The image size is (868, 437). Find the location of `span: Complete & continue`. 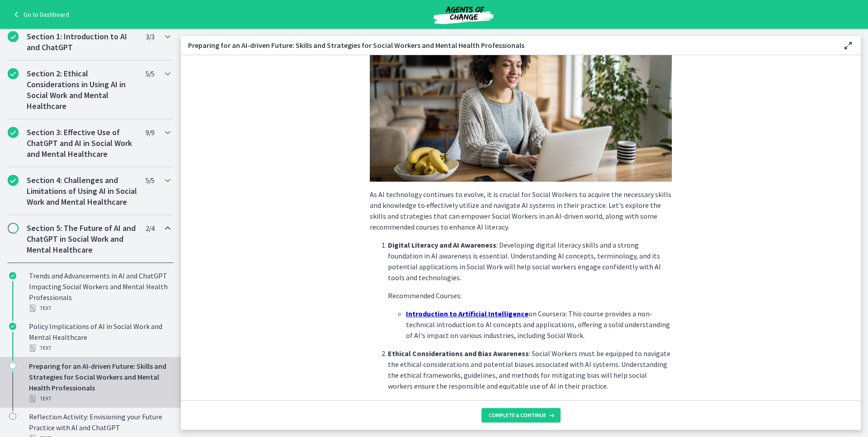

span: Complete & continue is located at coordinates (517, 415).